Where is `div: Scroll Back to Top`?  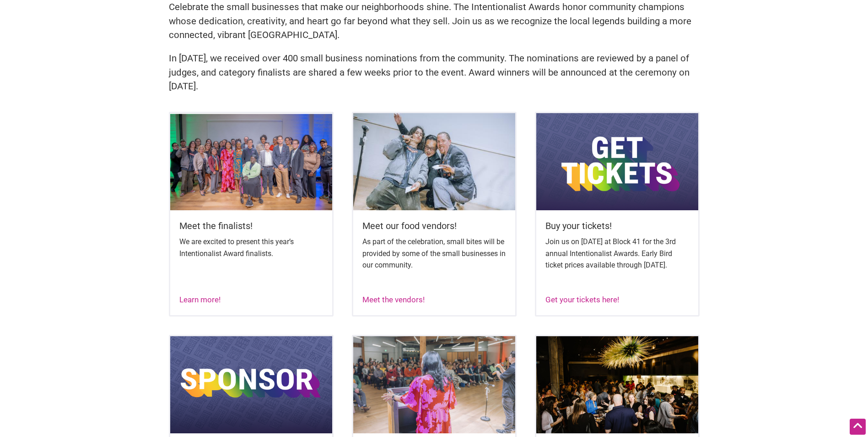
div: Scroll Back to Top is located at coordinates (858, 426).